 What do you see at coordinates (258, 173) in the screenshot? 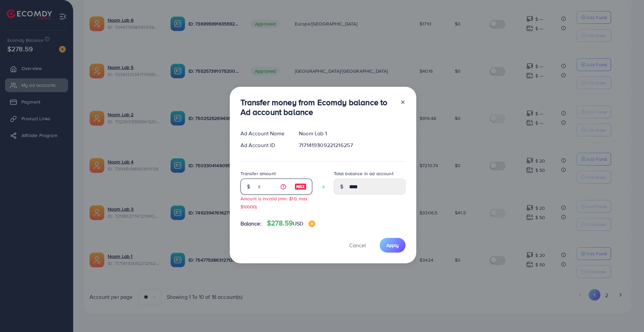
I see `label: Transfer amount` at bounding box center [258, 173].